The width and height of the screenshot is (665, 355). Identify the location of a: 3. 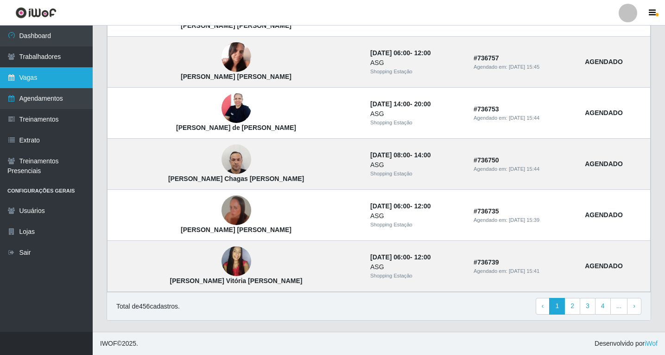
(588, 306).